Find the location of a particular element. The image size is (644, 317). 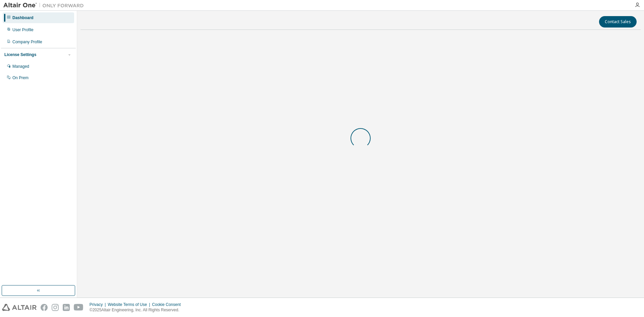

div: Managed is located at coordinates (21, 67).